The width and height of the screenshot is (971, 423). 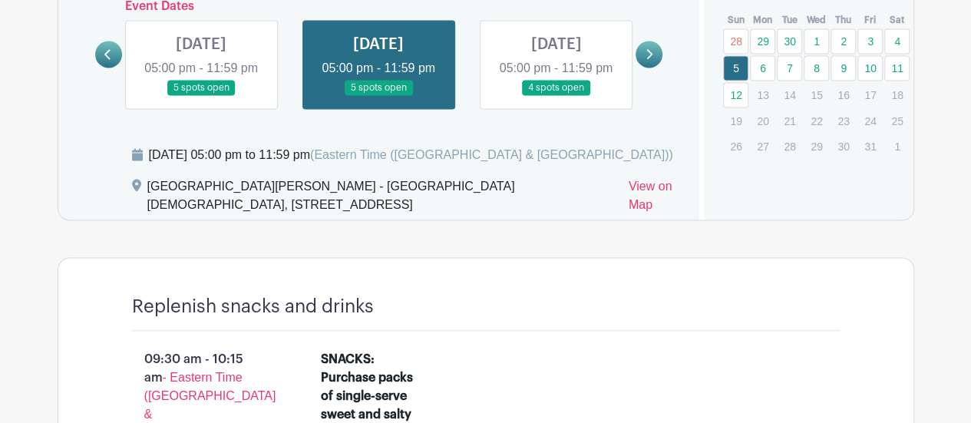 What do you see at coordinates (843, 41) in the screenshot?
I see `a: 2` at bounding box center [843, 41].